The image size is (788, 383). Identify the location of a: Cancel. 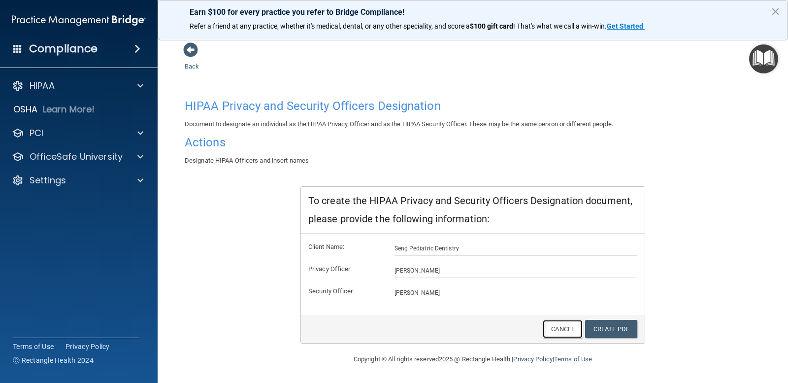
(562, 328).